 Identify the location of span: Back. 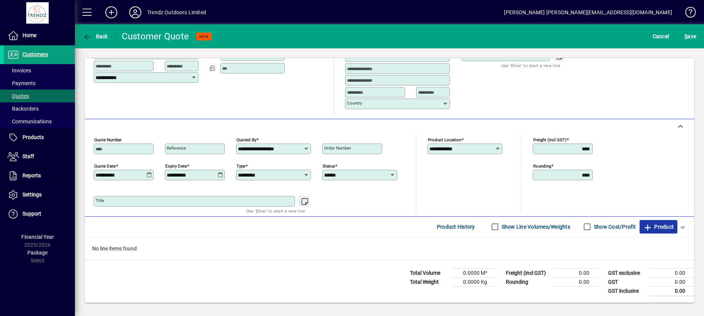
(95, 36).